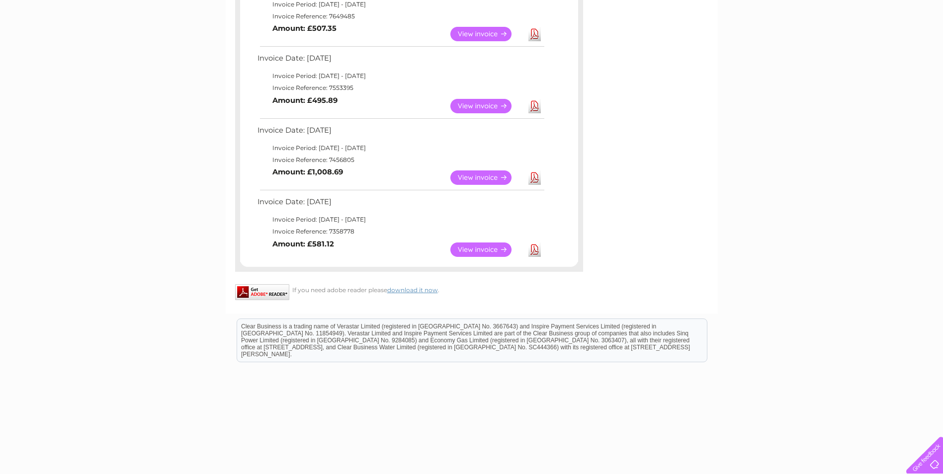 This screenshot has width=943, height=474. Describe the element at coordinates (400, 16) in the screenshot. I see `td: Invoice Reference: 7649485` at that location.